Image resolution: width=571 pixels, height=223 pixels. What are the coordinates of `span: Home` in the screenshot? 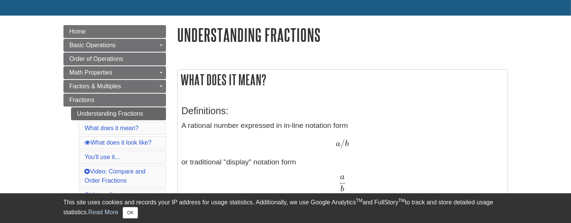 It's located at (77, 31).